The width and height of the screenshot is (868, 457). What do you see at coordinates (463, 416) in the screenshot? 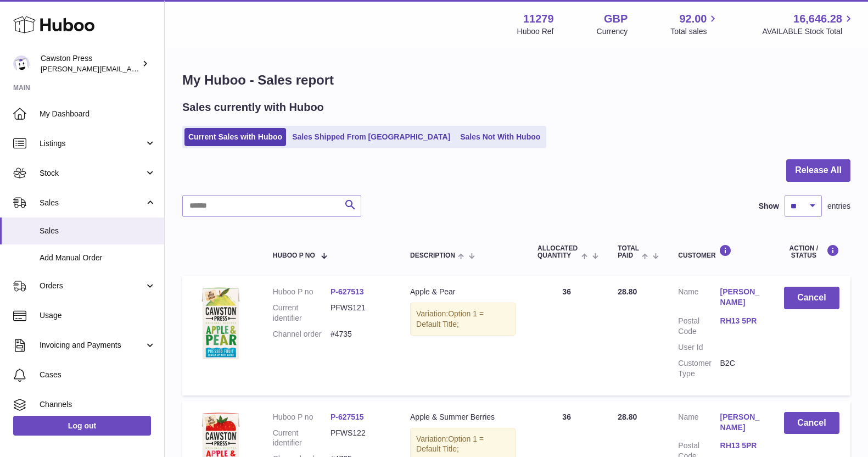
I see `div: Apple & Summer Berries` at bounding box center [463, 416].